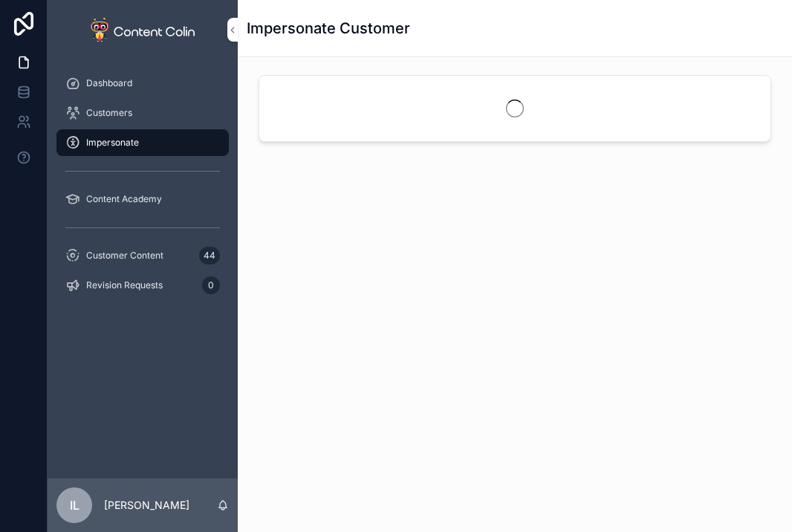  What do you see at coordinates (142, 189) in the screenshot?
I see `div: scrollable content` at bounding box center [142, 189].